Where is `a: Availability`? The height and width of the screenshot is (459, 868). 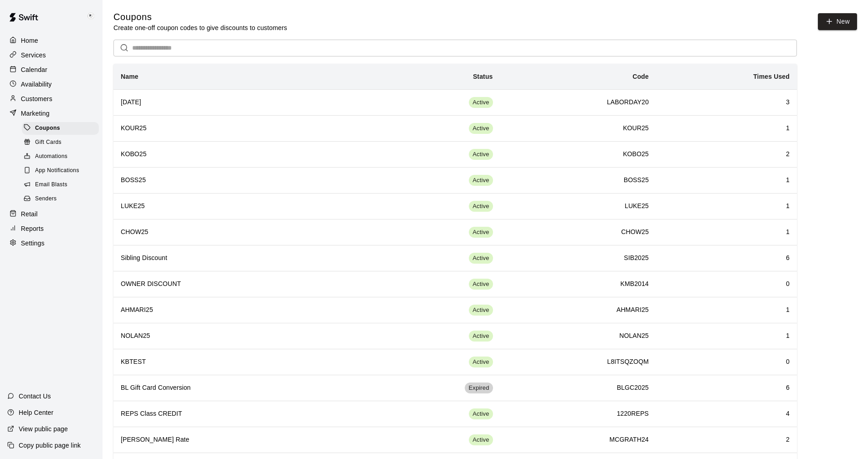 a: Availability is located at coordinates (51, 84).